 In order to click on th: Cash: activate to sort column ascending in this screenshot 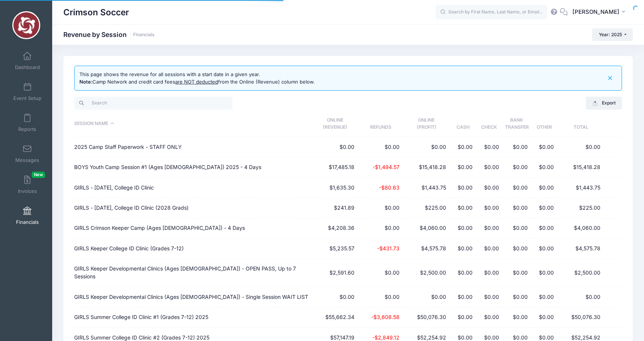, I will do `click(463, 124)`.